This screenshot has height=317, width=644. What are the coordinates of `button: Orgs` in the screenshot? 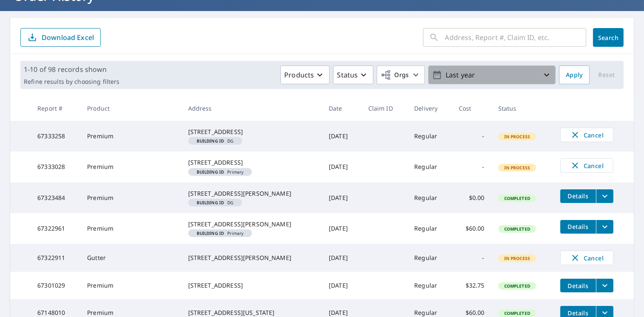 It's located at (401, 75).